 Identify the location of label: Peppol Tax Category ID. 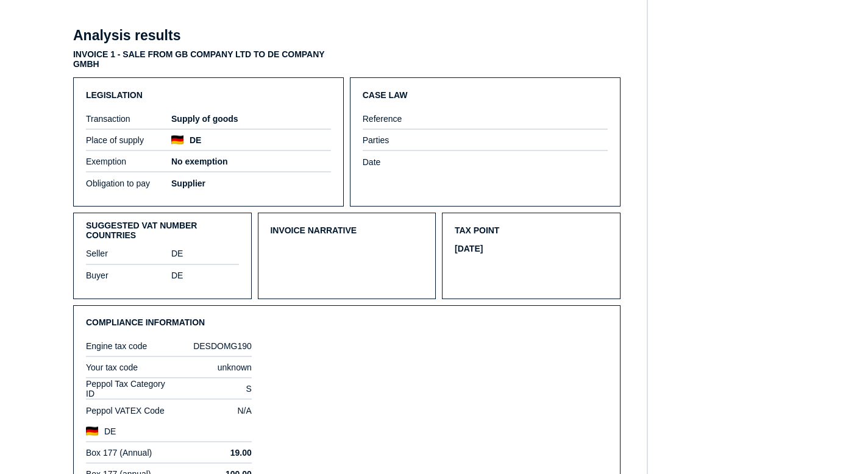
(126, 389).